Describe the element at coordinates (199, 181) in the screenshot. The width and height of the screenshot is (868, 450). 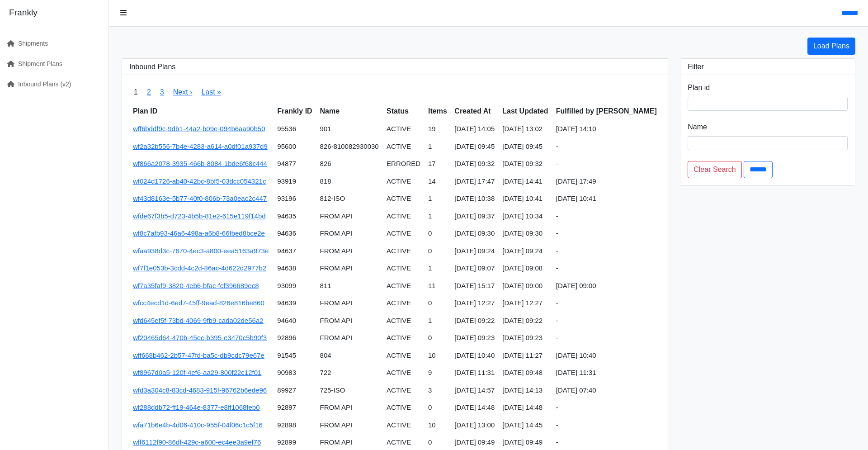
I see `a: wf024d1726-ab40-42bc-8bf5-03dcc054321c` at that location.